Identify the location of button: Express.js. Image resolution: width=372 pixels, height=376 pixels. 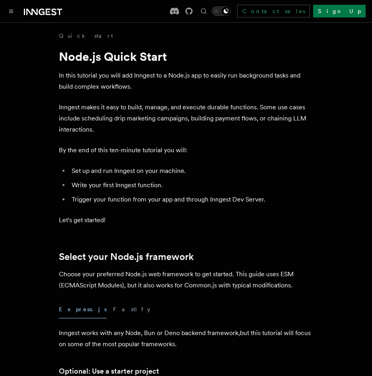
(83, 309).